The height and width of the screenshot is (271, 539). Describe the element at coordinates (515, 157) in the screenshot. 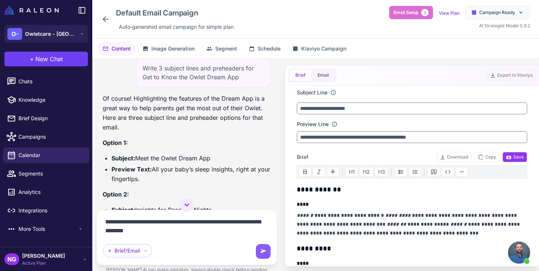

I see `button: Save` at that location.